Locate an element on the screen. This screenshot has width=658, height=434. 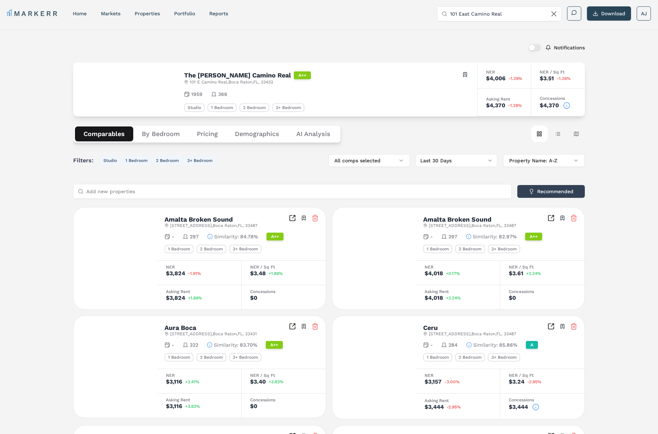
div: $3,824 is located at coordinates (175, 298).